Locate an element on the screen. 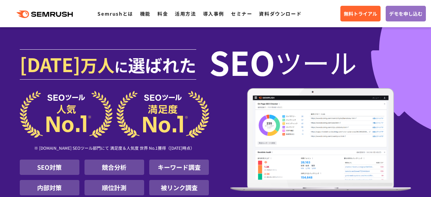  span: デモを申し込む is located at coordinates (406, 14).